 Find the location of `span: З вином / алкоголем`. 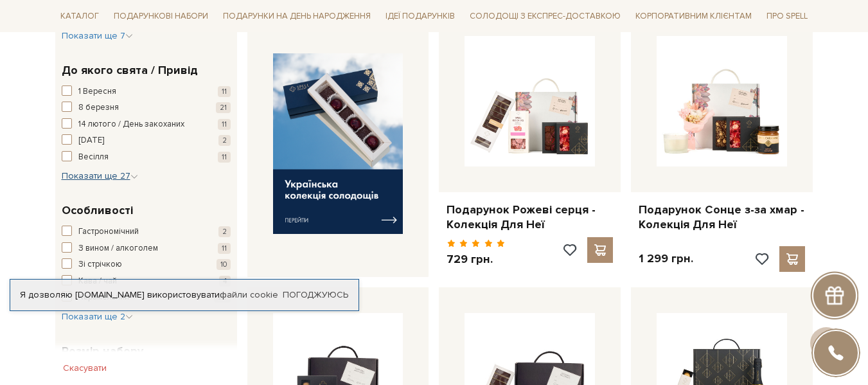

span: З вином / алкоголем is located at coordinates (118, 249).